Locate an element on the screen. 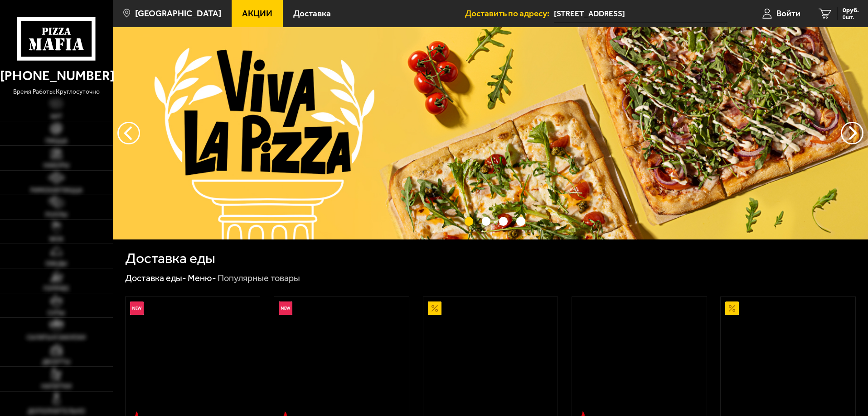  span: Доставить по адресу: is located at coordinates (509, 13).